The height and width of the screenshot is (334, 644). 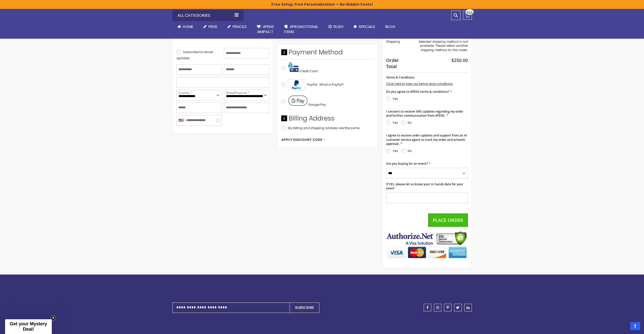 I want to click on a: Click here to view our terms and conditions, so click(x=419, y=84).